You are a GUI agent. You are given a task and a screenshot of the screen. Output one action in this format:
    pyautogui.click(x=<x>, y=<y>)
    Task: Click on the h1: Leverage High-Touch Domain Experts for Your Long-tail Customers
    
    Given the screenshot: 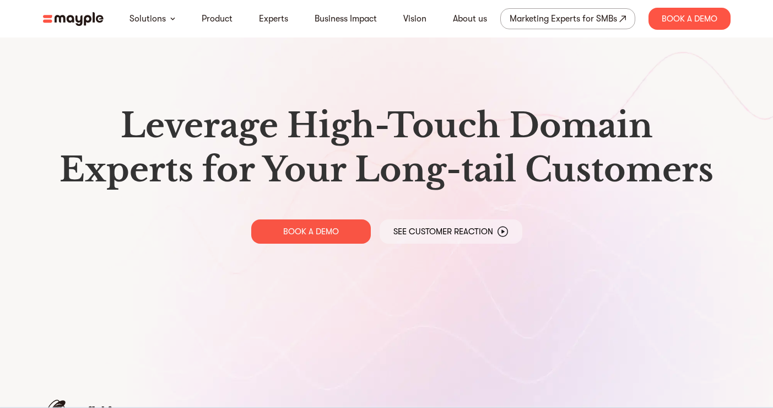 What is the action you would take?
    pyautogui.click(x=387, y=148)
    